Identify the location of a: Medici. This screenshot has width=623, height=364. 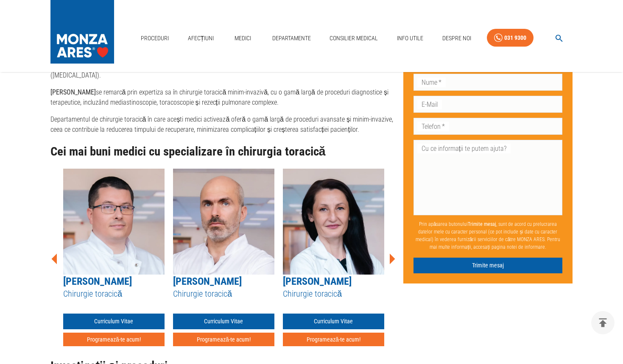
(243, 38).